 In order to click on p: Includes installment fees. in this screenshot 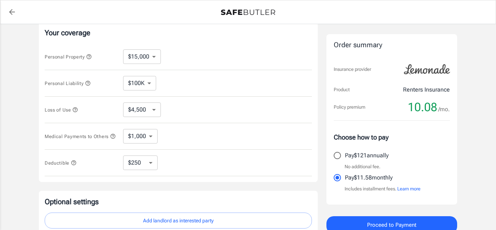, I will do `click(383, 189)`.